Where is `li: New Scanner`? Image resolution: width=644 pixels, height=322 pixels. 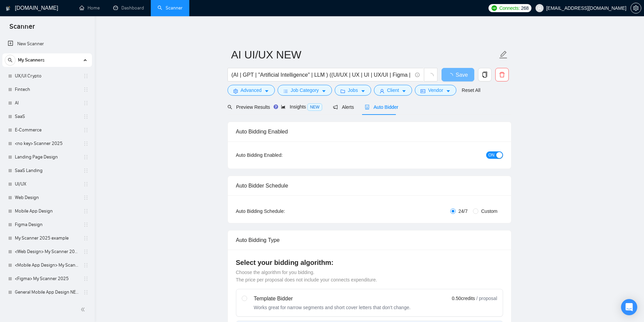
li: New Scanner is located at coordinates (47, 44).